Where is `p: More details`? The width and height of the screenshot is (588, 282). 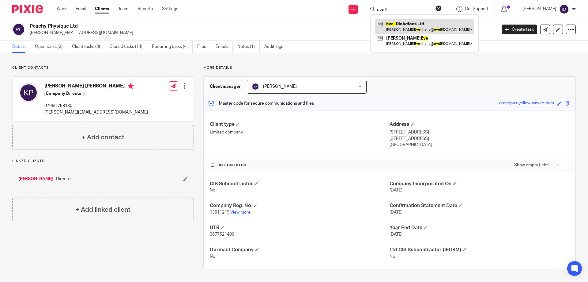
p: More details is located at coordinates (390, 68).